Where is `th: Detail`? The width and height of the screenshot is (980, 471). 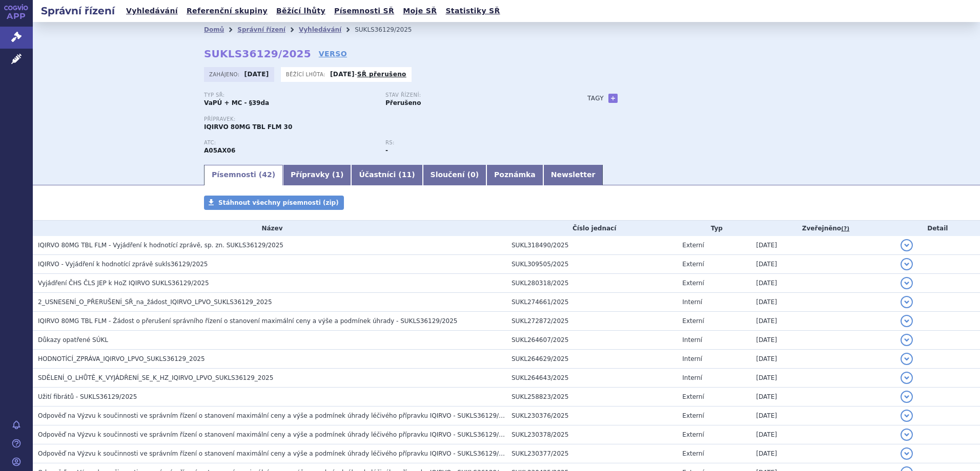
th: Detail is located at coordinates (937, 228).